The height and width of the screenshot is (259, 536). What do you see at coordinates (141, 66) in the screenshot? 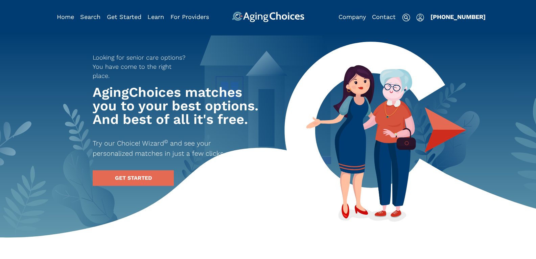
I see `p: Looking for senior care options? You have come to the right place.` at bounding box center [141, 66].